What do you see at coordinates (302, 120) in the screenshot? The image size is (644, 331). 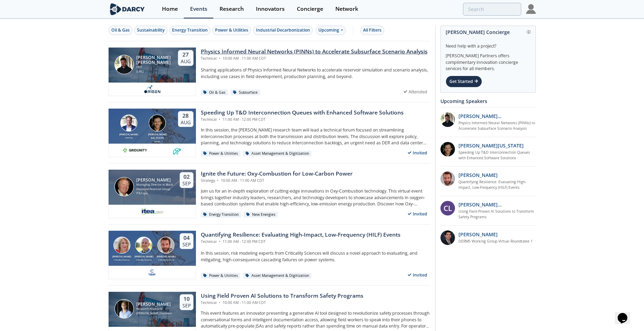 I see `div: Technical 11:00 AM - 12:00 PM CDT` at bounding box center [302, 120].